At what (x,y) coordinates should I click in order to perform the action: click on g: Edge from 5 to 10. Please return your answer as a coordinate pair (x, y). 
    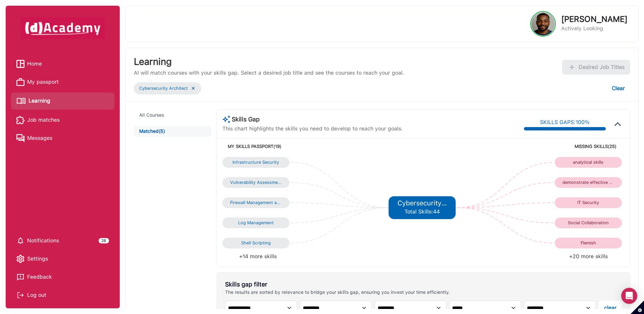
    Looking at the image, I should click on (505, 225).